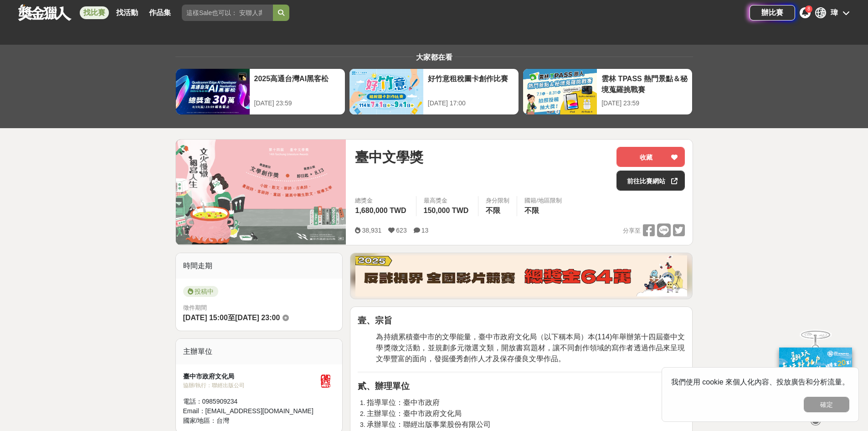  What do you see at coordinates (384, 386) in the screenshot?
I see `strong: 貳、辦理單位` at bounding box center [384, 386].